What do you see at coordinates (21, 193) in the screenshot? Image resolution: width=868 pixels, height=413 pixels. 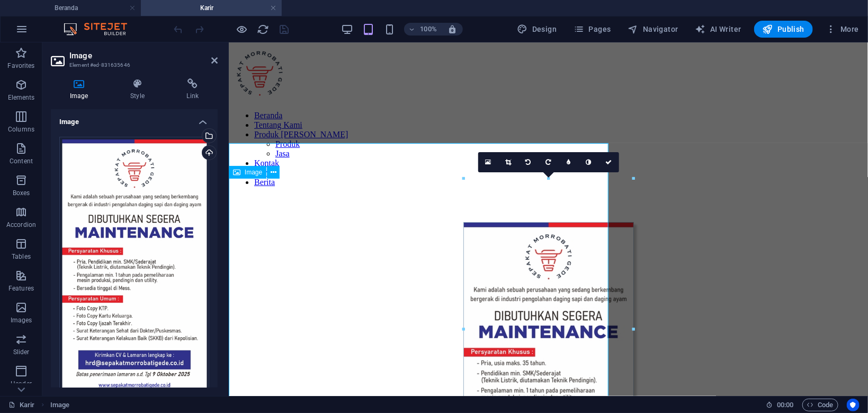 I see `p: Boxes` at bounding box center [21, 193].